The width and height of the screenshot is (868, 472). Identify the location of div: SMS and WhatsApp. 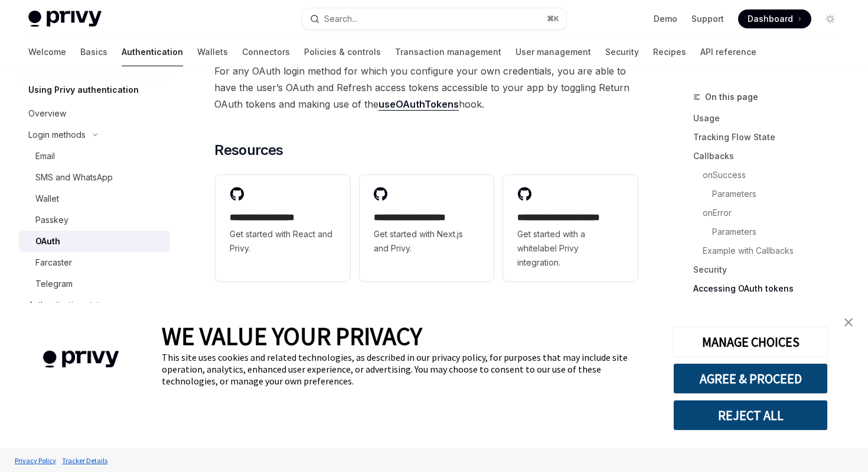
(74, 178).